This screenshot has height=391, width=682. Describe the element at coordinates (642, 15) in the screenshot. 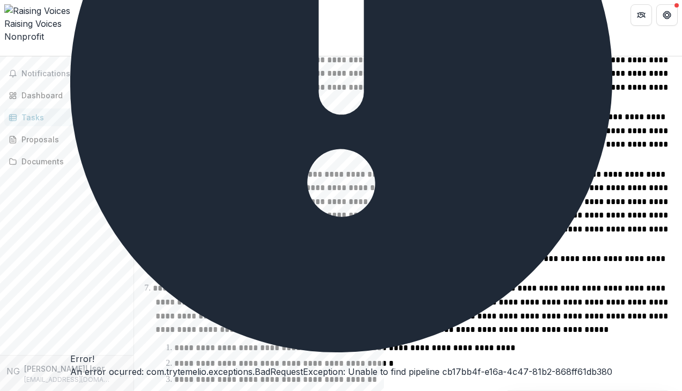

I see `button: Partners` at that location.